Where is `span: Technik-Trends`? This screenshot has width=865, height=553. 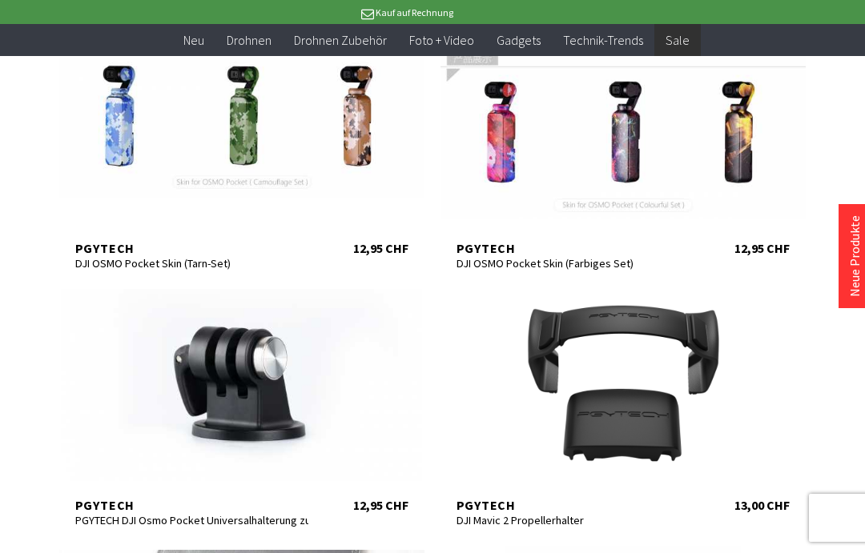
span: Technik-Trends is located at coordinates (603, 40).